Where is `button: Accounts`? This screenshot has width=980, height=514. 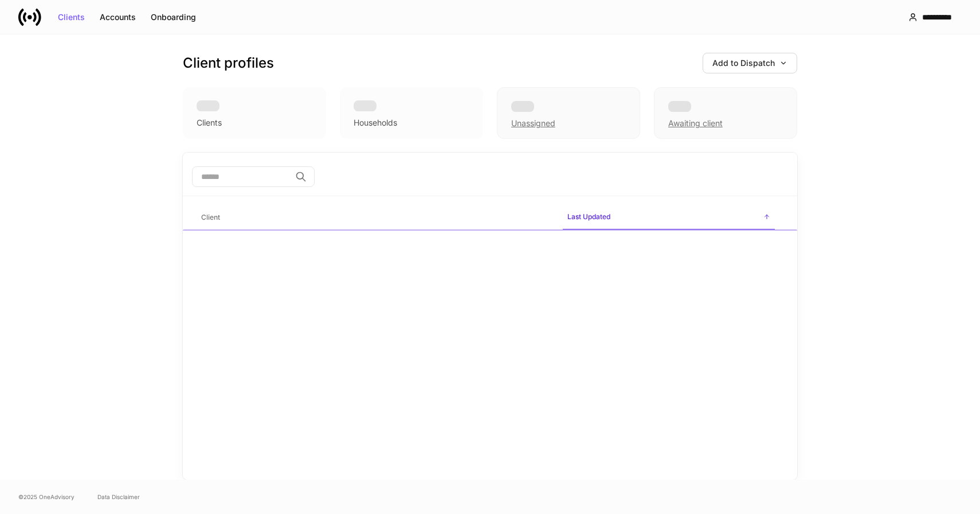 button: Accounts is located at coordinates (117, 18).